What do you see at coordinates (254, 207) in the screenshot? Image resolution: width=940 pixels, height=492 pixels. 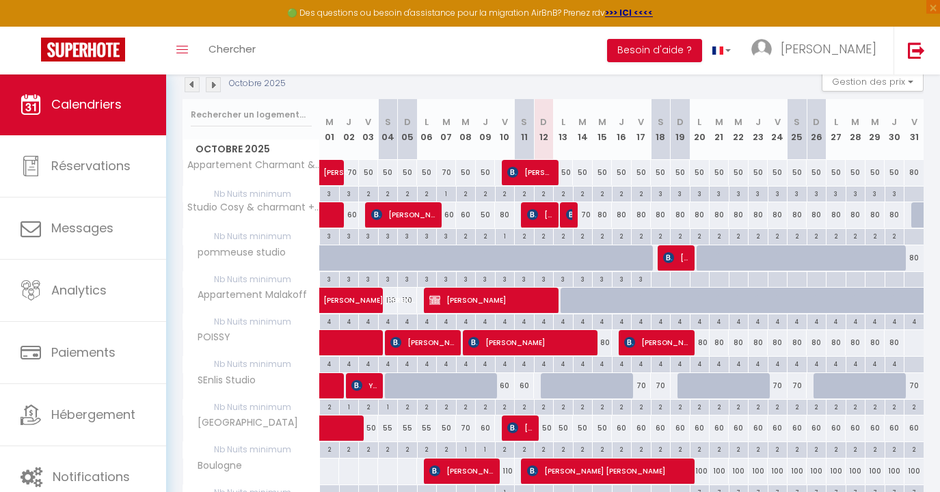 I see `span: Studio Cosy & charmant + piscine` at bounding box center [254, 207].